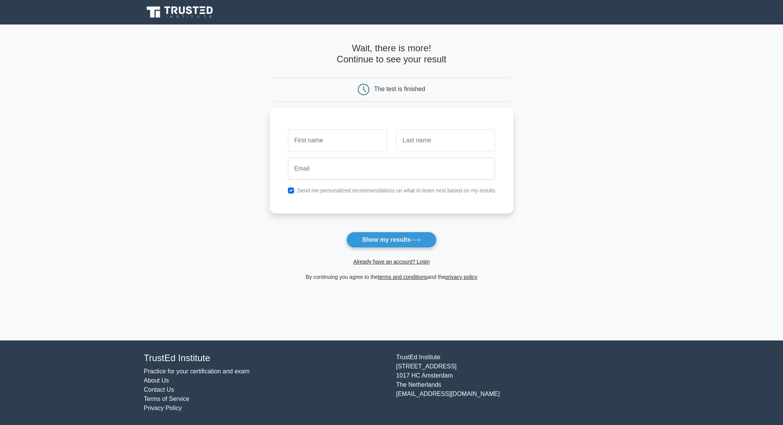 This screenshot has height=425, width=783. What do you see at coordinates (391, 240) in the screenshot?
I see `button: Show my results` at bounding box center [391, 240].